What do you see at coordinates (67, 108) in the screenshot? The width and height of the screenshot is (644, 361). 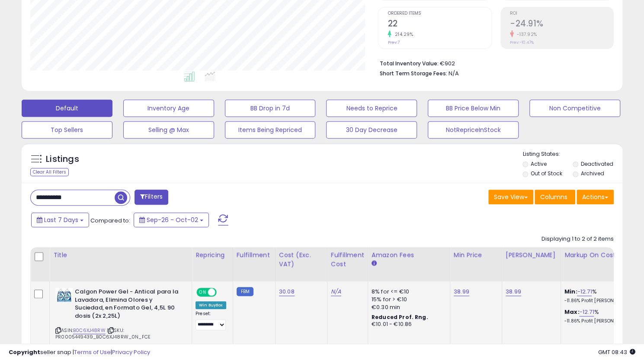 I see `button: Default` at bounding box center [67, 108].